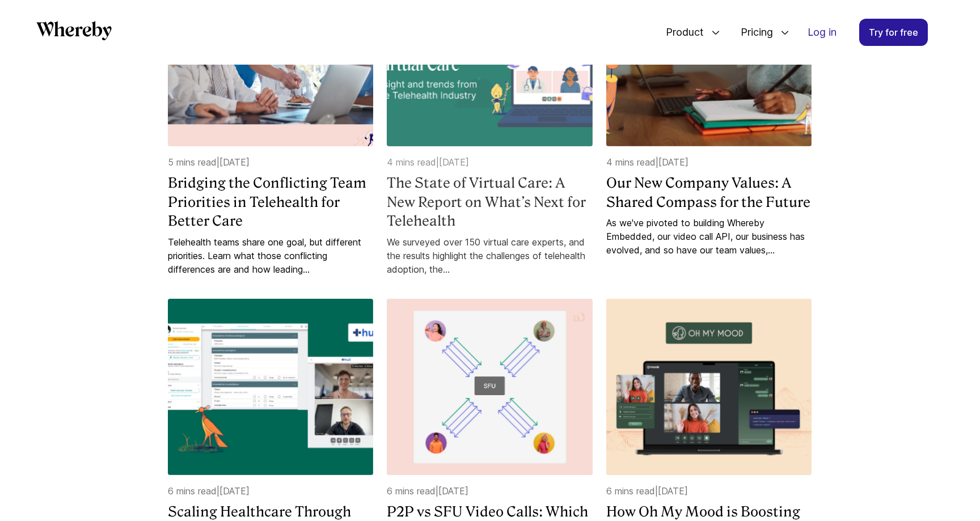  I want to click on span: Pricing, so click(752, 32).